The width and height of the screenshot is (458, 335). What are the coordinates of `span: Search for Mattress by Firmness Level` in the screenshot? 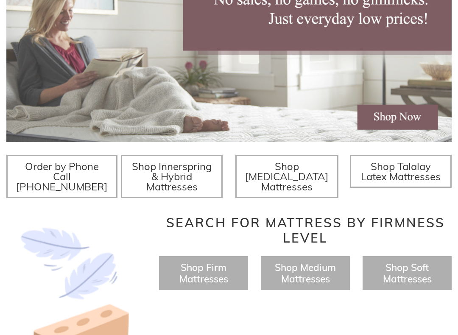 It's located at (306, 231).